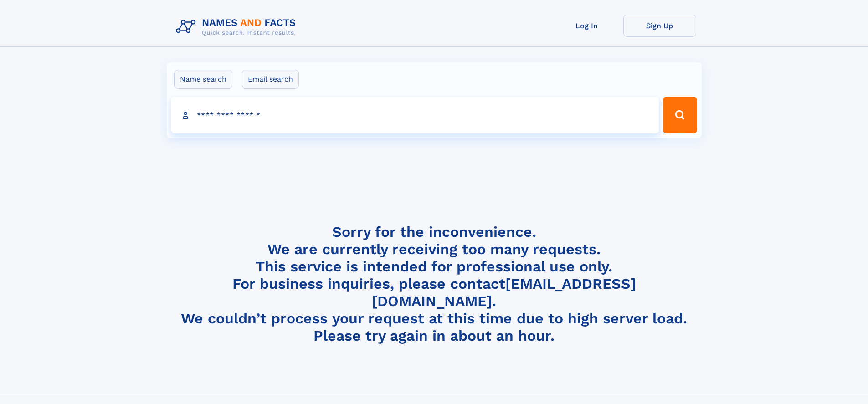 Image resolution: width=868 pixels, height=404 pixels. Describe the element at coordinates (270, 79) in the screenshot. I see `label: Email search` at that location.